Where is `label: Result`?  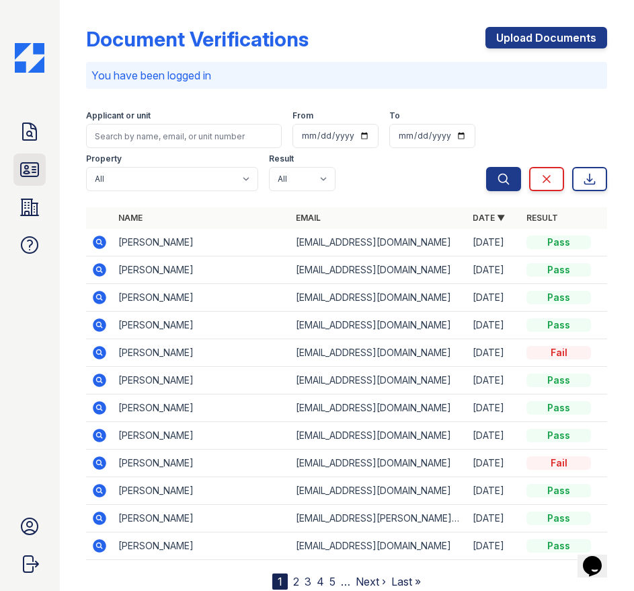 label: Result is located at coordinates (281, 159).